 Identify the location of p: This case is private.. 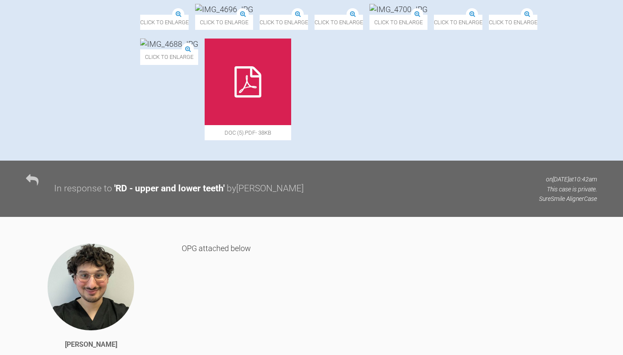
(568, 189).